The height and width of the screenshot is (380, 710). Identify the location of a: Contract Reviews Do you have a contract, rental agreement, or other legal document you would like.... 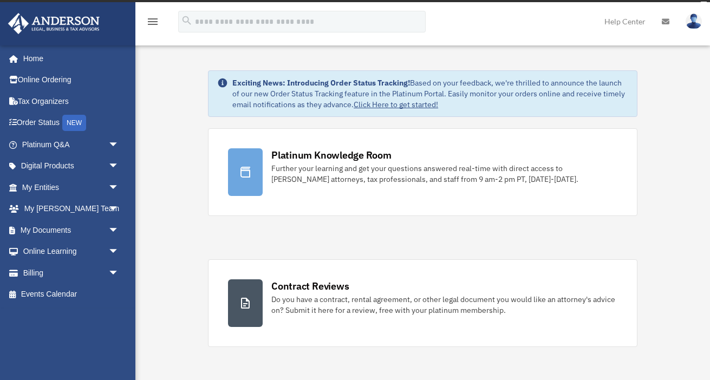
(422, 303).